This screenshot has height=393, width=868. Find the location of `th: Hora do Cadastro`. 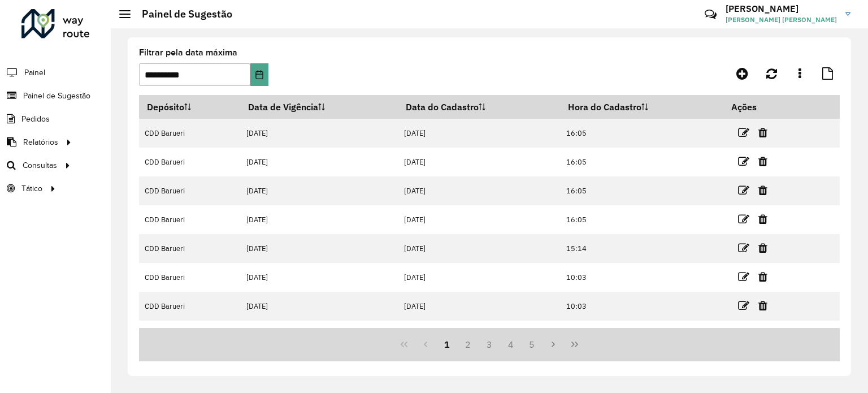

th: Hora do Cadastro is located at coordinates (642, 107).